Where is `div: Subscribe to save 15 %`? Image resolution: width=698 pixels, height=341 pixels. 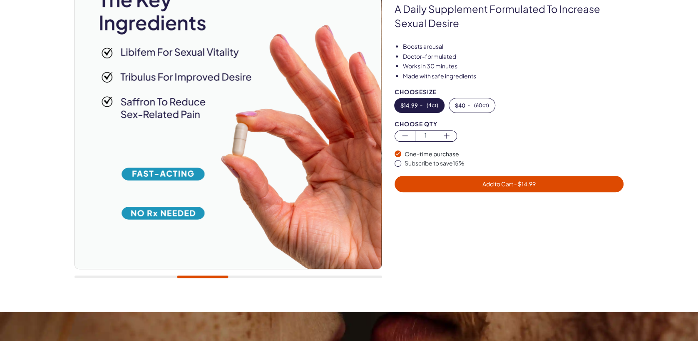 div: Subscribe to save 15 % is located at coordinates (514, 163).